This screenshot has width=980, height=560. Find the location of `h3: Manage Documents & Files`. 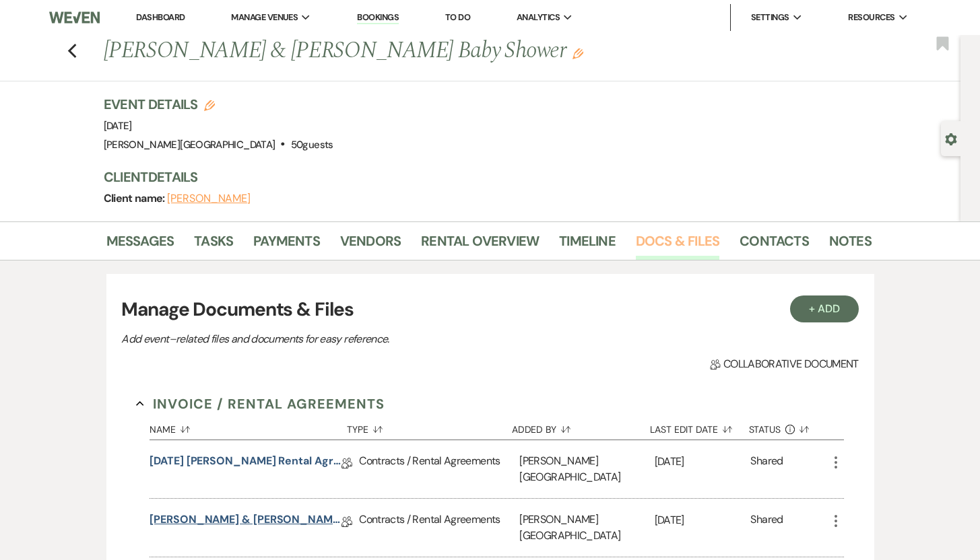

h3: Manage Documents & Files is located at coordinates (490, 310).